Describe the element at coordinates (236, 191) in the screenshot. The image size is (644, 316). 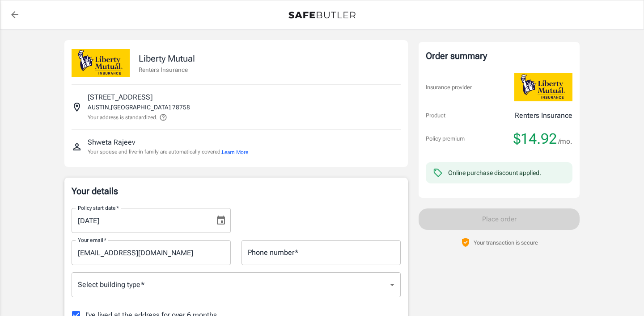
I see `p: Your details` at that location.